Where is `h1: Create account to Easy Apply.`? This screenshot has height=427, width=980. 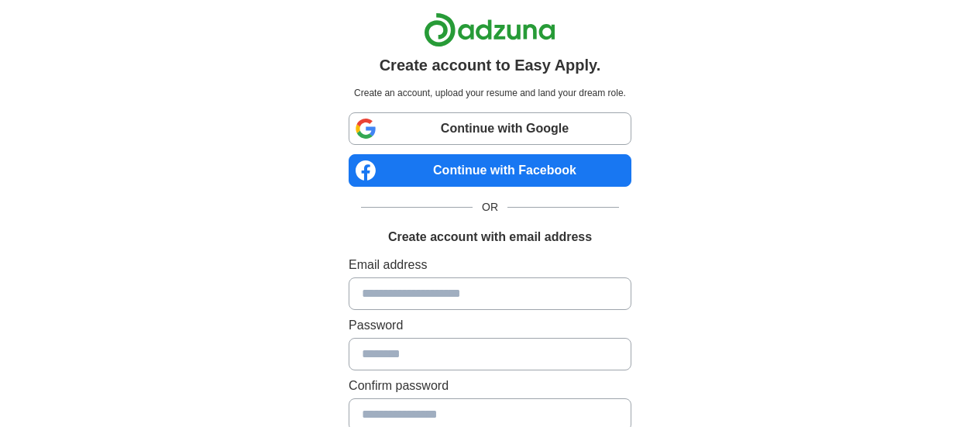
h1: Create account to Easy Apply. is located at coordinates (491, 65).